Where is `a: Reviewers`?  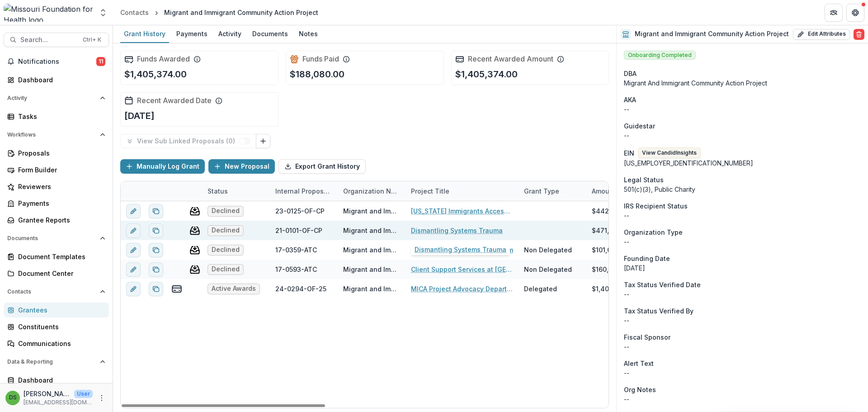 a: Reviewers is located at coordinates (56, 186).